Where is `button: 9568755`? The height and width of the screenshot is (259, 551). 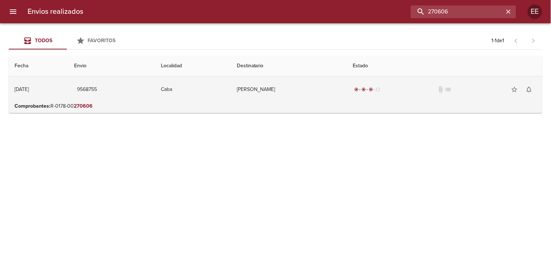 button: 9568755 is located at coordinates (87, 89).